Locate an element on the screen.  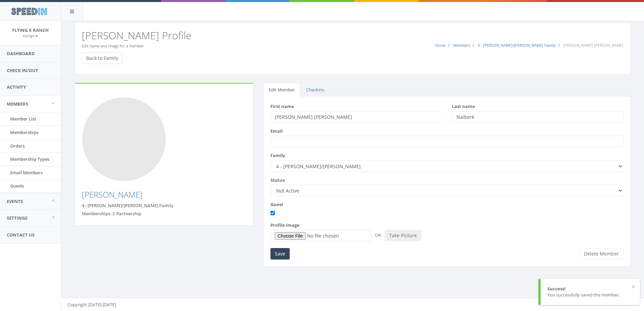
a: Back to Family is located at coordinates (102, 58).